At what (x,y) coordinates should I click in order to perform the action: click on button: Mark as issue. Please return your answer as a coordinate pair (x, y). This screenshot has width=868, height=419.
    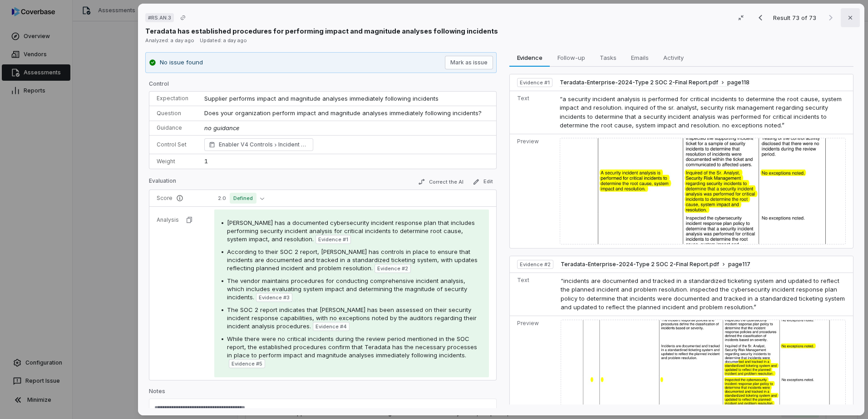
    Looking at the image, I should click on (469, 63).